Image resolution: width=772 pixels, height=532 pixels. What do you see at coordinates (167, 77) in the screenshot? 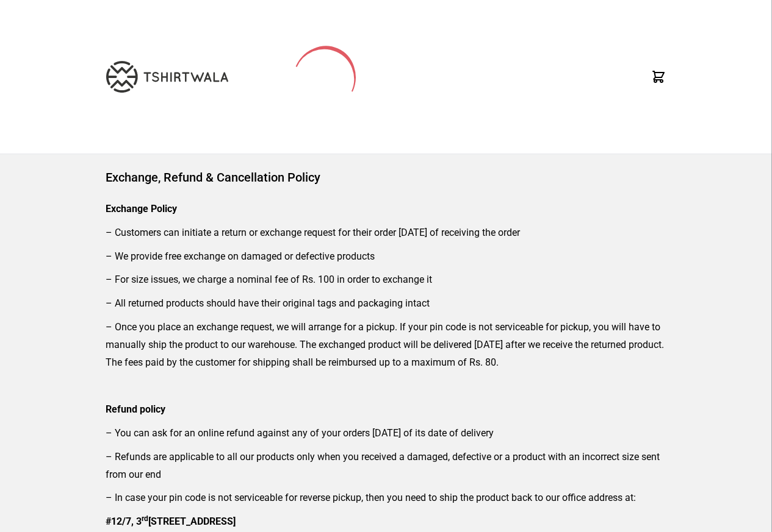
I see `img: TW-LOGO-400-104.png` at bounding box center [167, 77].